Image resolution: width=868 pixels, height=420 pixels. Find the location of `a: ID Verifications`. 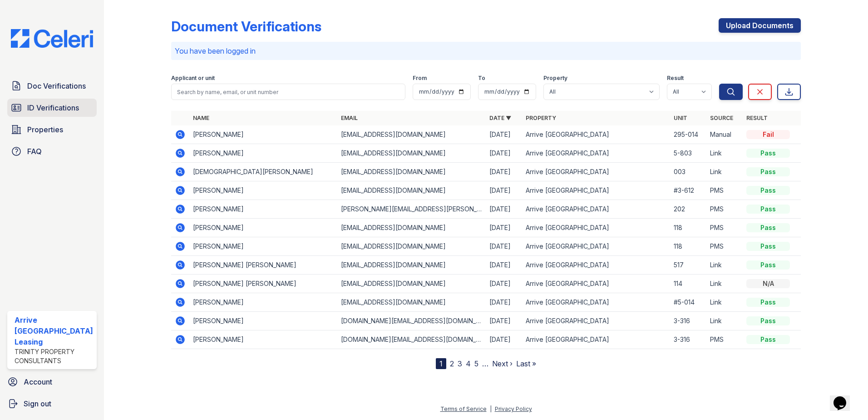

a: ID Verifications is located at coordinates (52, 108).